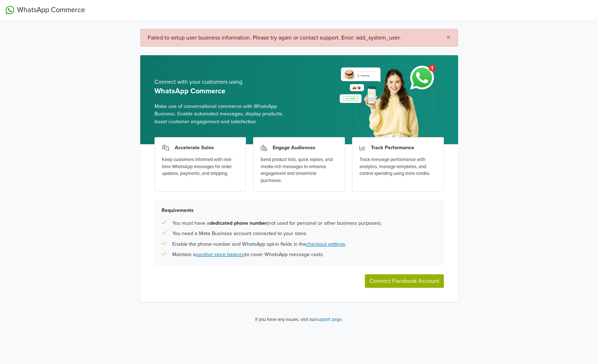  What do you see at coordinates (10, 10) in the screenshot?
I see `img: WhatsApp` at bounding box center [10, 10].